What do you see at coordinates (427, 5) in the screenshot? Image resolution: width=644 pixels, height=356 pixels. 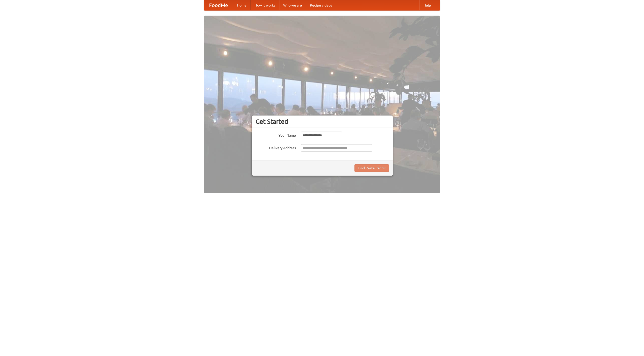 I see `a: Help` at bounding box center [427, 5].